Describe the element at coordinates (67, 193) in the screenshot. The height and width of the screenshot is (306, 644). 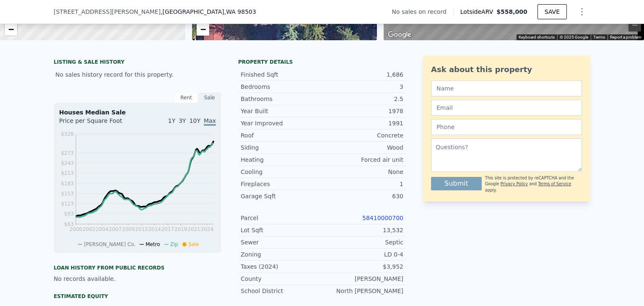
I see `tspan: $153` at that location.